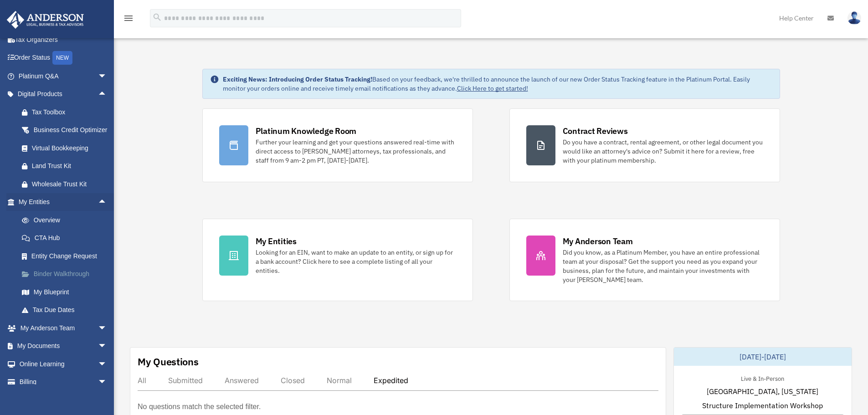  What do you see at coordinates (185, 381) in the screenshot?
I see `div: Submitted` at bounding box center [185, 381].